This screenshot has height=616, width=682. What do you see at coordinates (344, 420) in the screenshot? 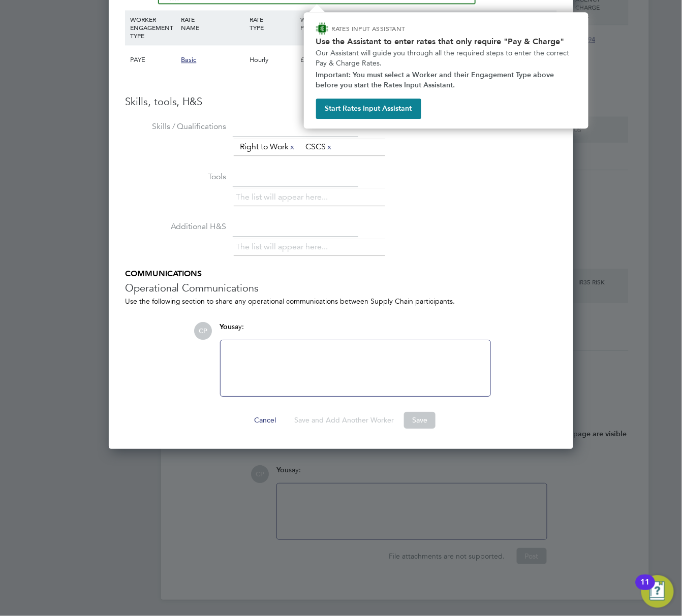
I see `button: Save and Add Another Worker` at bounding box center [344, 420].